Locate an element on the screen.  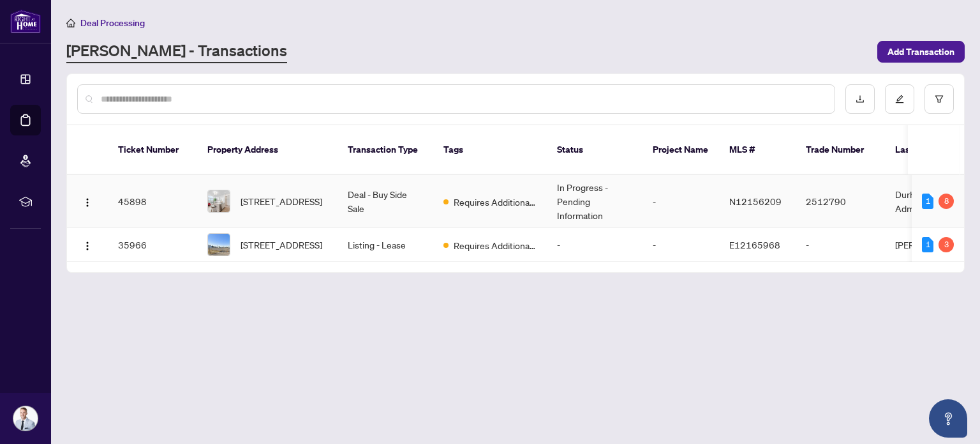
th: Property Address is located at coordinates (268, 150).